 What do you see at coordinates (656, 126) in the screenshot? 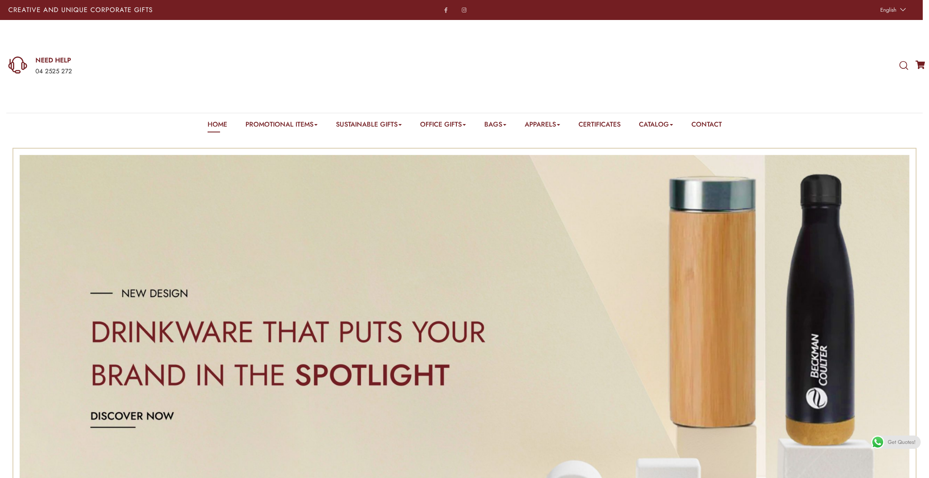
I see `a: Catalog` at bounding box center [656, 126].